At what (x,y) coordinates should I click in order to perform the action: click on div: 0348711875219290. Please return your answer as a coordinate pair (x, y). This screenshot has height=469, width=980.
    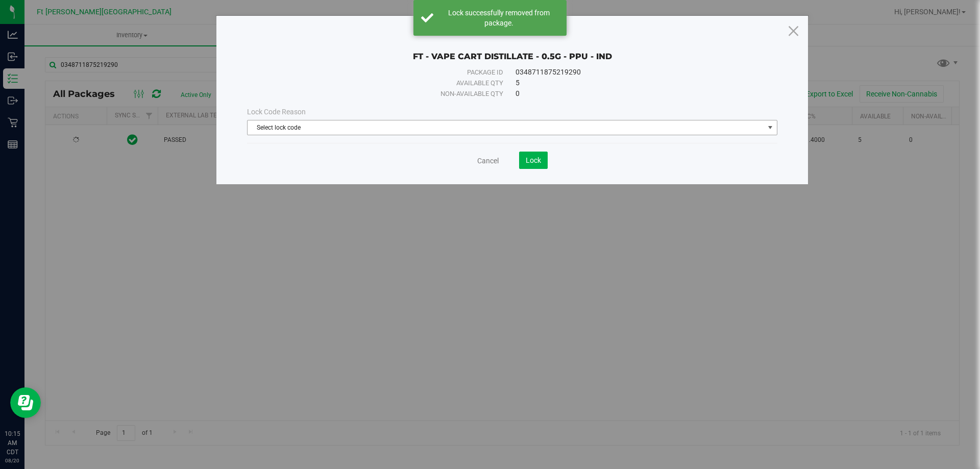
    Looking at the image, I should click on (635, 72).